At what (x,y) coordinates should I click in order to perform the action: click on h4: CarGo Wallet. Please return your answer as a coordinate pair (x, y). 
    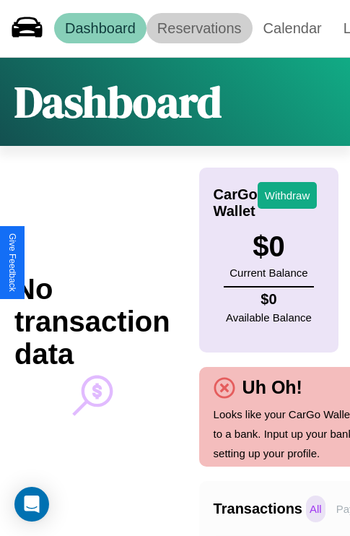
    Looking at the image, I should click on (235, 203).